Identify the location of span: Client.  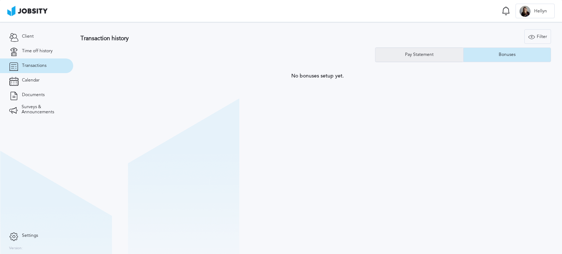
(28, 37).